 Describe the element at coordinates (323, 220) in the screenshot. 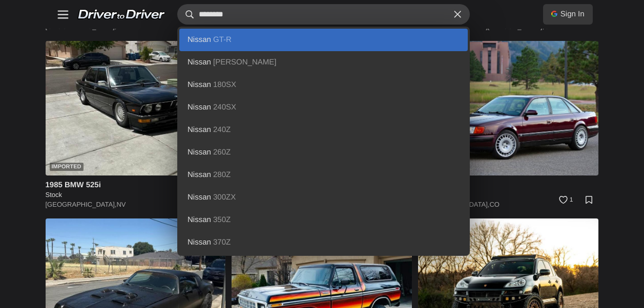

I see `a: Nissan 350Z` at that location.